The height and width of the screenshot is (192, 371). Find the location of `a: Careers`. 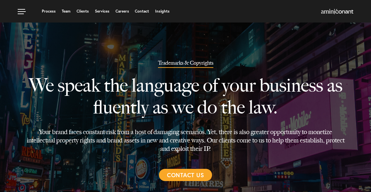

a: Careers is located at coordinates (122, 11).